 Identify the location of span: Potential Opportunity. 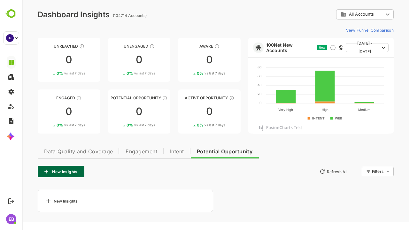
(202, 152).